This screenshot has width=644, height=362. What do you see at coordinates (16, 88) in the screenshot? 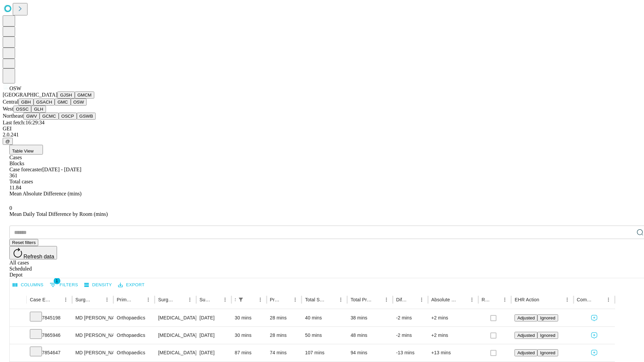
I see `span: OSW` at bounding box center [16, 88].